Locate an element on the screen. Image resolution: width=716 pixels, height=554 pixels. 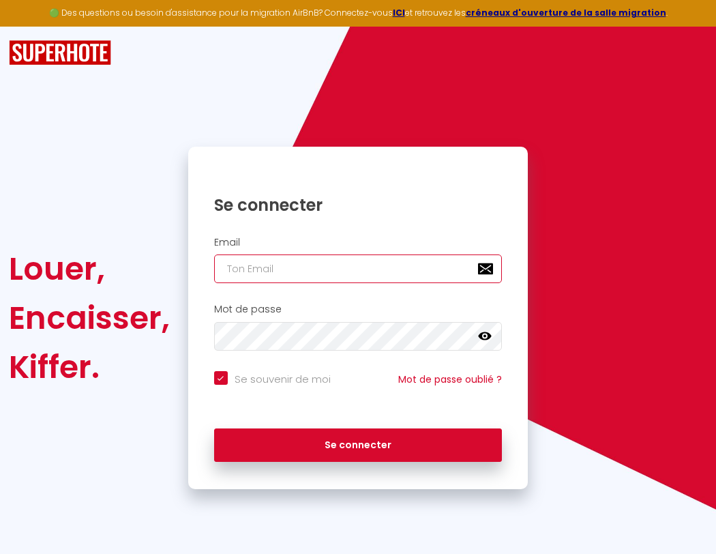
a: créneaux d'ouverture de la salle migration is located at coordinates (566, 12).